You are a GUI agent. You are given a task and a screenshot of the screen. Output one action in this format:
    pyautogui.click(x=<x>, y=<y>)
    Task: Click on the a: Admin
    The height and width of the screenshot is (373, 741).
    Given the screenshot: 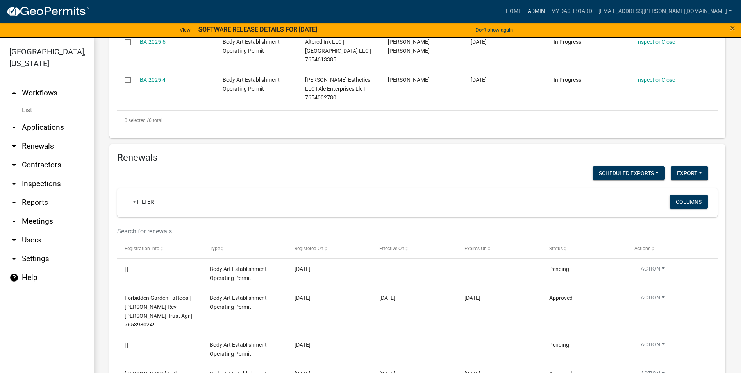 What is the action you would take?
    pyautogui.click(x=537, y=11)
    